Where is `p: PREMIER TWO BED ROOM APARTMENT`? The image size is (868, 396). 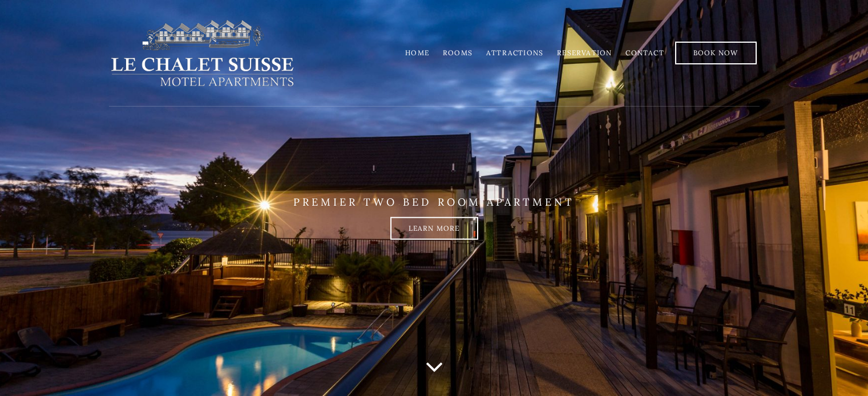
p: PREMIER TWO BED ROOM APARTMENT is located at coordinates (434, 203).